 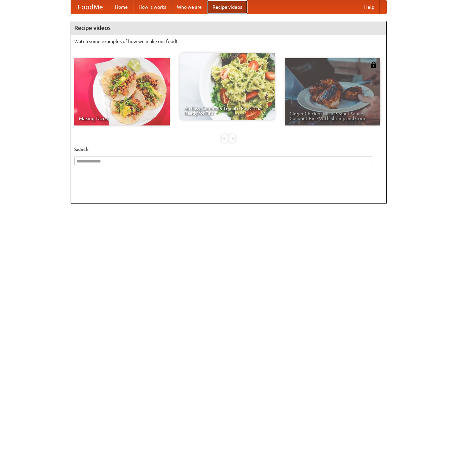 I want to click on a: Recipe videos, so click(x=227, y=7).